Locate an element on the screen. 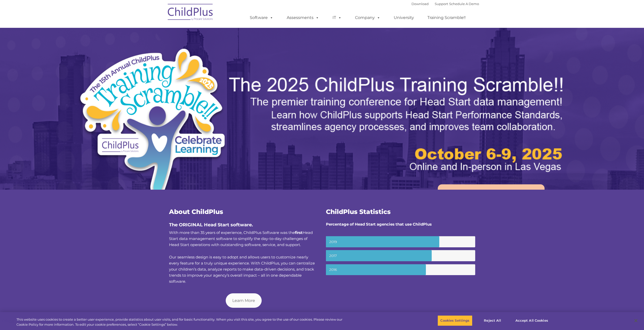 The width and height of the screenshot is (644, 330). a: Support is located at coordinates (442, 4).